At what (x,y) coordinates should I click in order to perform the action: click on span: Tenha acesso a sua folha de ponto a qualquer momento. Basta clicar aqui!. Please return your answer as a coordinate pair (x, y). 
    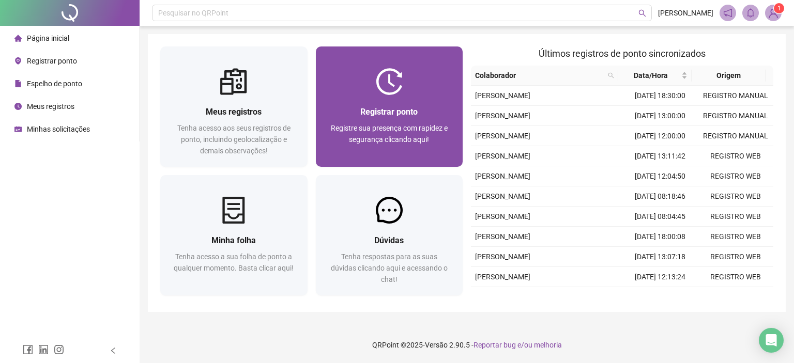
    Looking at the image, I should click on (234, 263).